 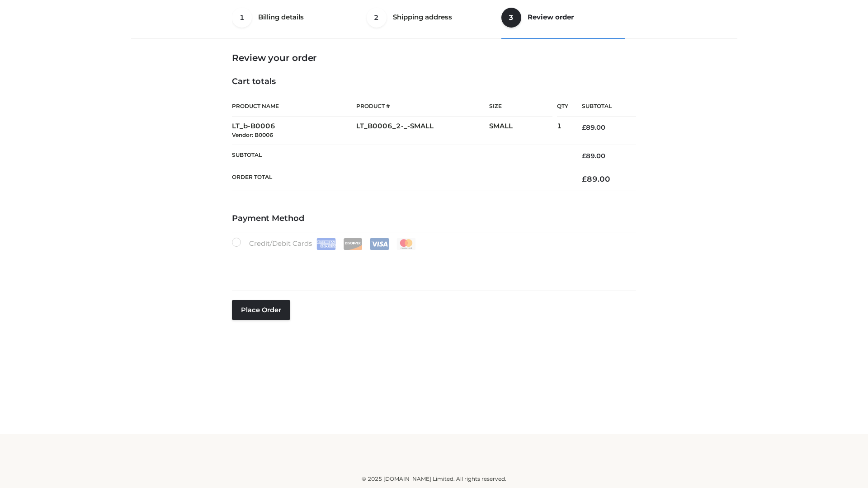 I want to click on button: Place order, so click(x=261, y=310).